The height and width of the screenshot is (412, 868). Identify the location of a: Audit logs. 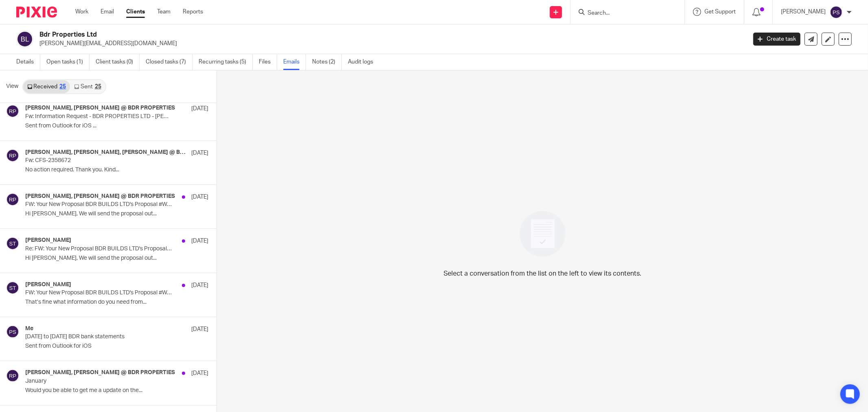
(364, 62).